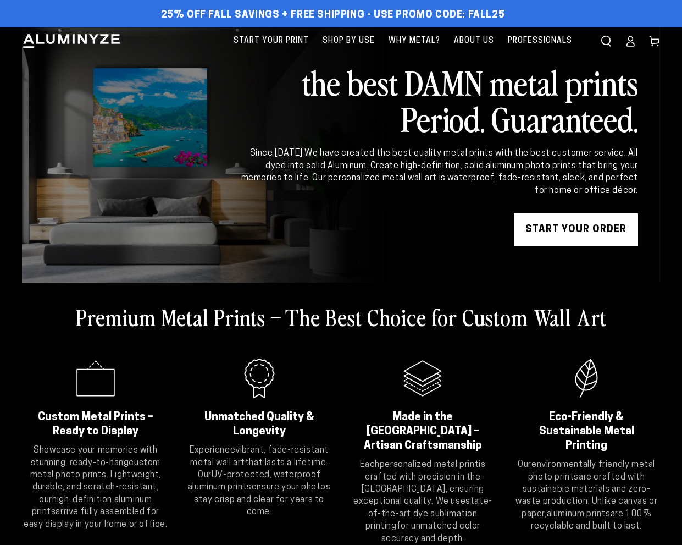  Describe the element at coordinates (349, 41) in the screenshot. I see `span: Shop By Use` at that location.